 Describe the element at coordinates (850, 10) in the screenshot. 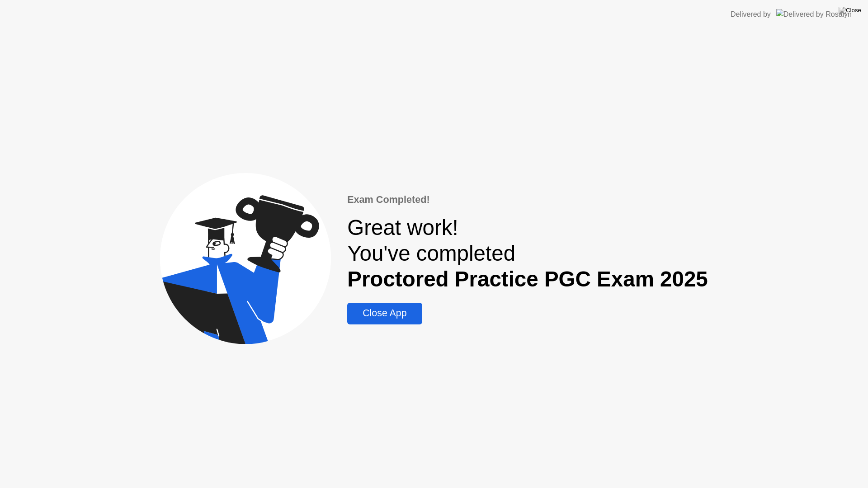

I see `img: Close` at that location.